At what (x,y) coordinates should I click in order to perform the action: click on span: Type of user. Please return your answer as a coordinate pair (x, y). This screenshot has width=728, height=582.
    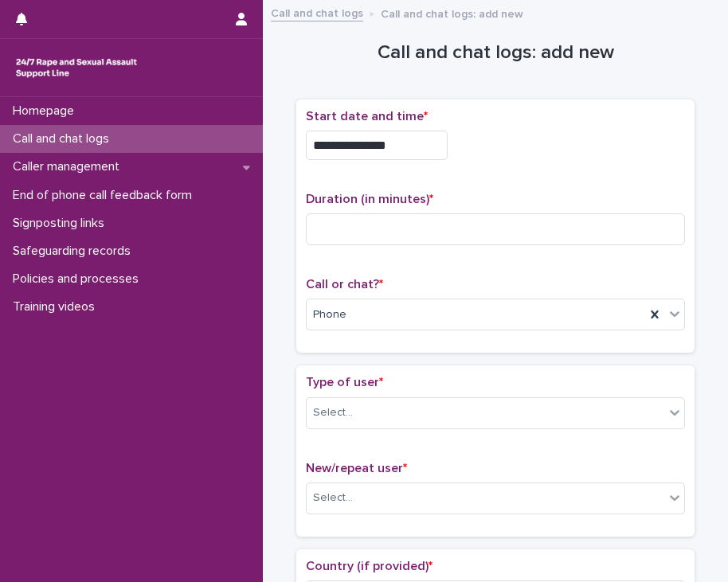
    Looking at the image, I should click on (344, 382).